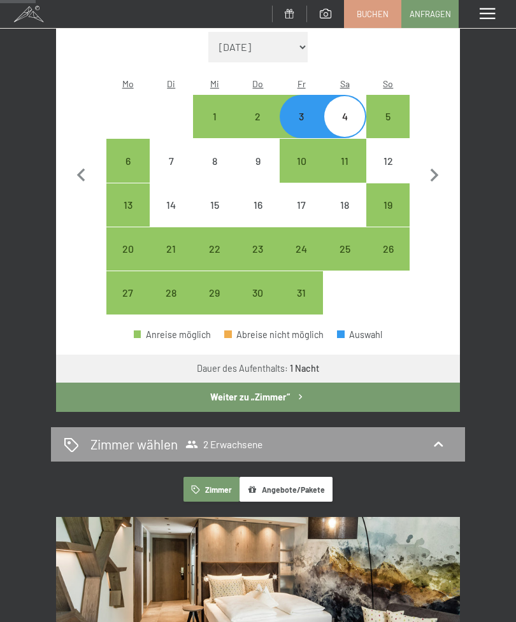 This screenshot has width=516, height=622. What do you see at coordinates (301, 249) in the screenshot?
I see `div: Fri Oct 24 2025` at bounding box center [301, 249].